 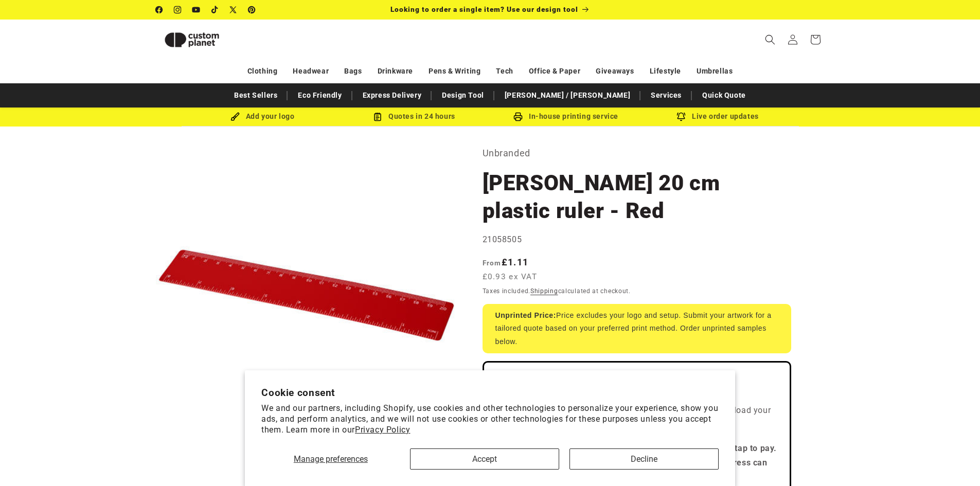 What do you see at coordinates (306, 296) in the screenshot?
I see `media-gallery: Gallery Viewer` at bounding box center [306, 296].